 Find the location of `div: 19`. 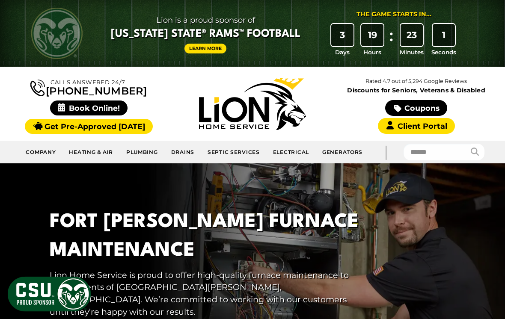

div: 19 is located at coordinates (372, 35).